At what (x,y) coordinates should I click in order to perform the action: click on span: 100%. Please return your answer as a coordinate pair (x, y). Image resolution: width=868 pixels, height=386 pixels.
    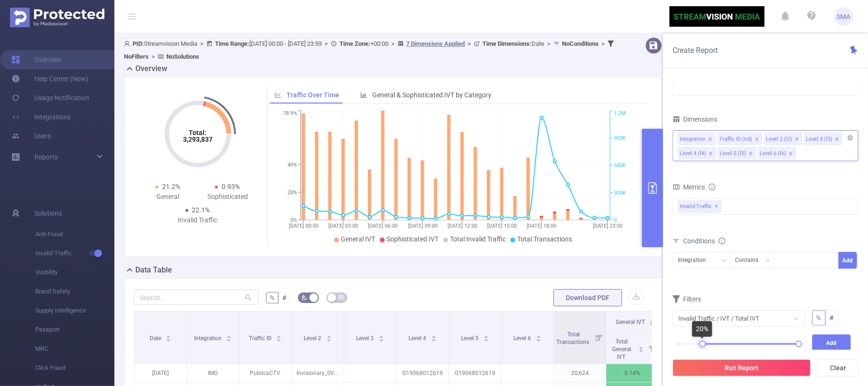
    Looking at the image, I should click on (798, 351).